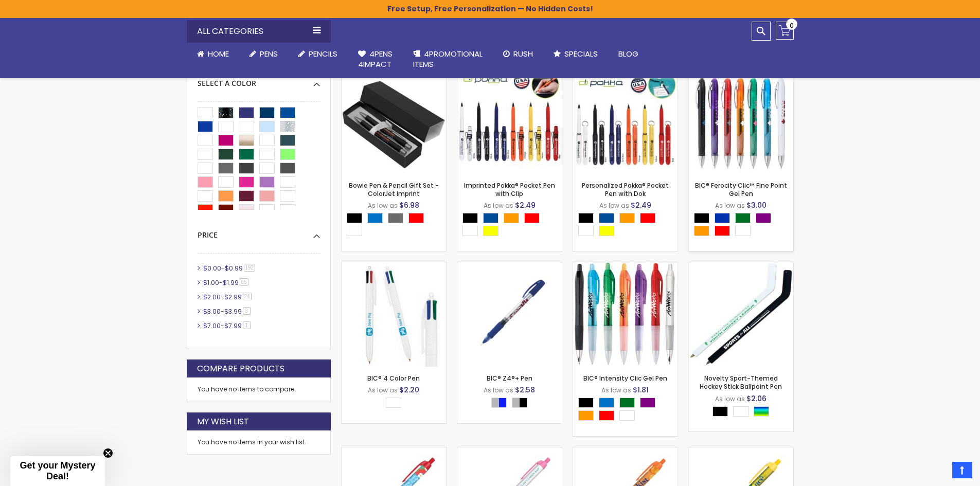 This screenshot has height=486, width=980. What do you see at coordinates (792, 25) in the screenshot?
I see `span: 0` at bounding box center [792, 25].